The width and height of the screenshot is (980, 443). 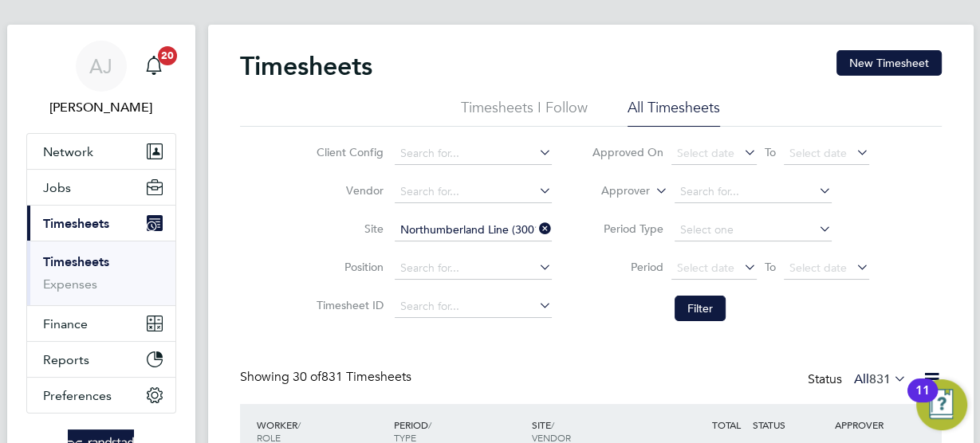 I want to click on label: Timesheet ID, so click(x=348, y=305).